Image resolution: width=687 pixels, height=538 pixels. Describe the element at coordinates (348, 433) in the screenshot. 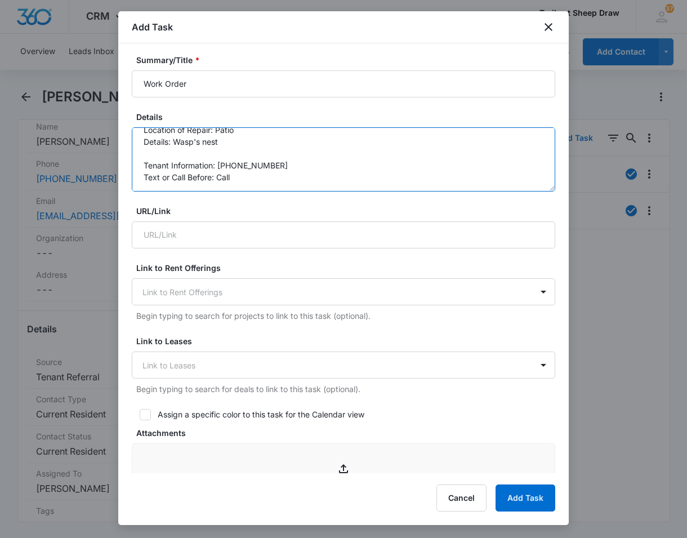

I see `label: Attachments` at that location.